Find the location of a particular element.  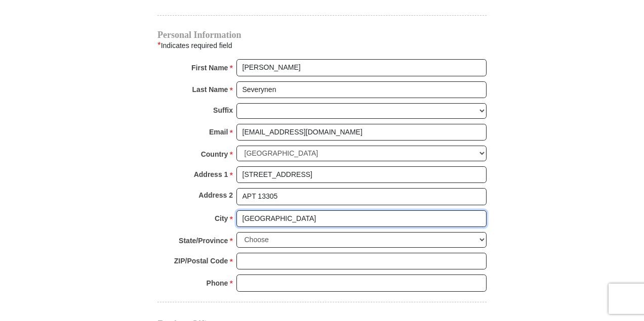

div: Indicates required field is located at coordinates (322, 45).